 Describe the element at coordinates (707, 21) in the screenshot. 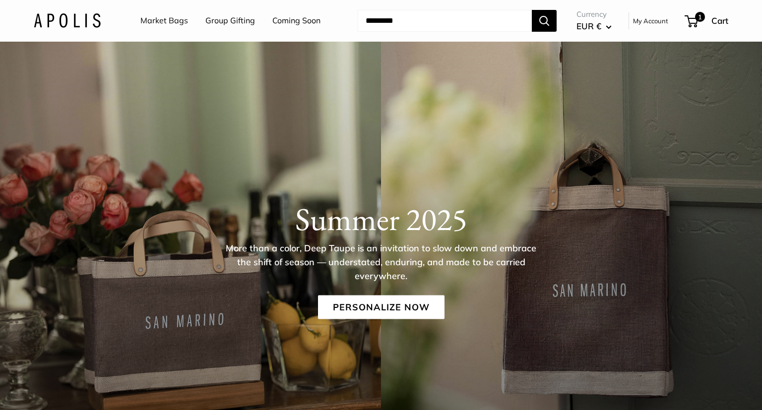

I see `a: 1 Cart` at that location.